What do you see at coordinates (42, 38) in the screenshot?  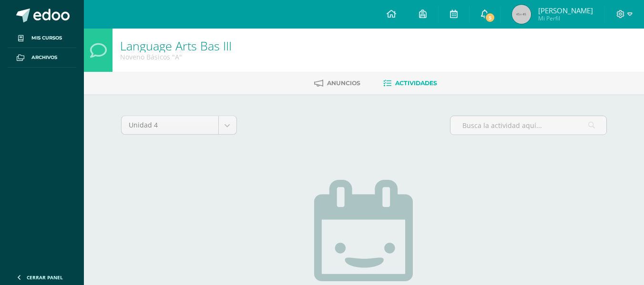 I see `a: Mis cursos` at bounding box center [42, 38].